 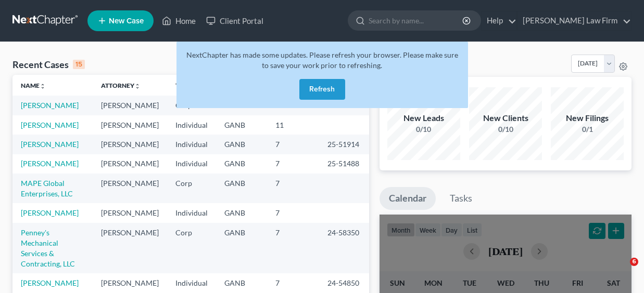 I want to click on a: Penney's Mechanical Services & Contracting, LLC, so click(x=48, y=248).